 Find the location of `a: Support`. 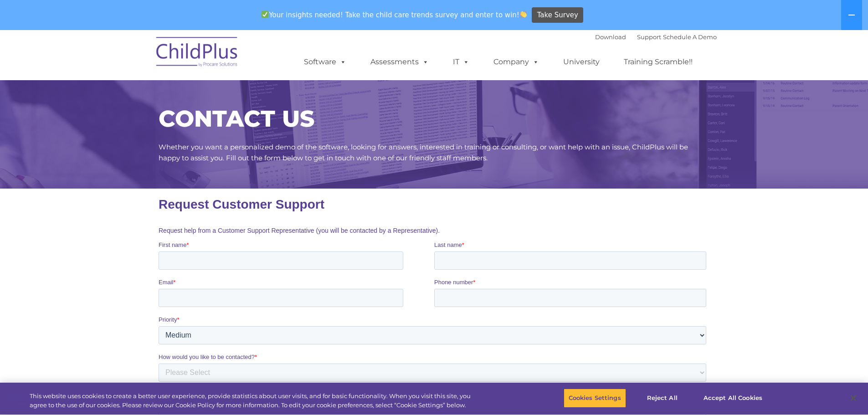

a: Support is located at coordinates (649, 37).